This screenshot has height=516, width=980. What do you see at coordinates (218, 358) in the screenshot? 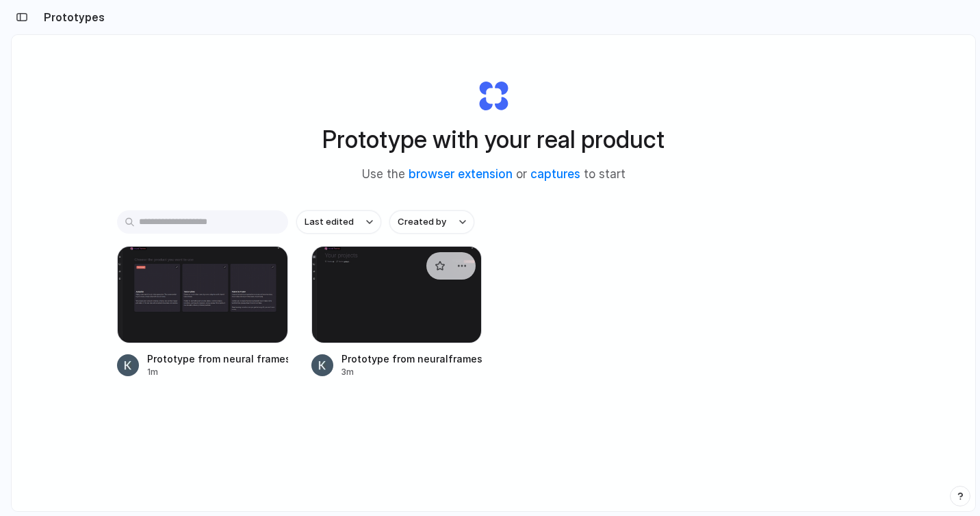
I see `div: Prototype from neural frames | New Project` at bounding box center [218, 358].